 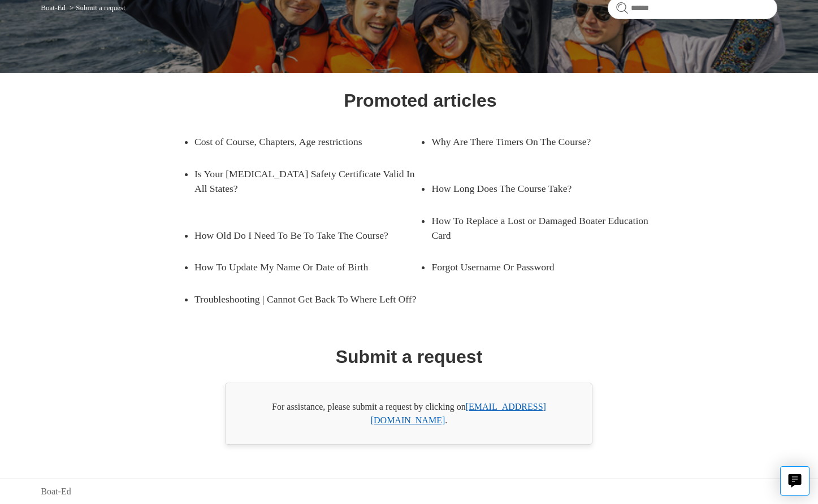 I want to click on h1: Submit a request, so click(x=409, y=357).